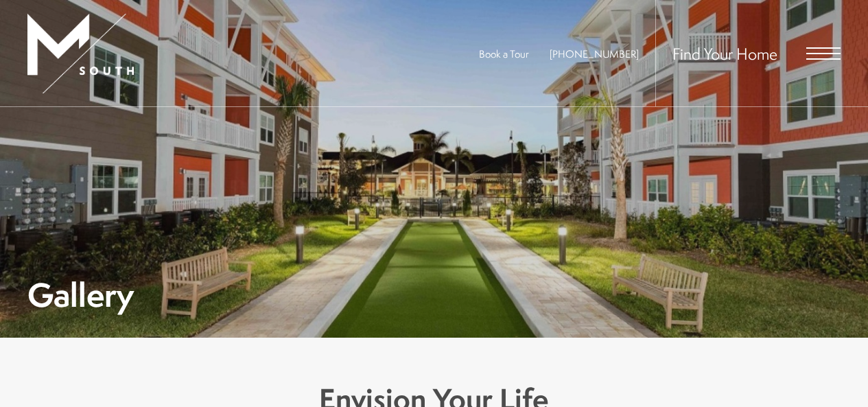 This screenshot has height=407, width=868. What do you see at coordinates (80, 294) in the screenshot?
I see `h1: Gallery` at bounding box center [80, 294].